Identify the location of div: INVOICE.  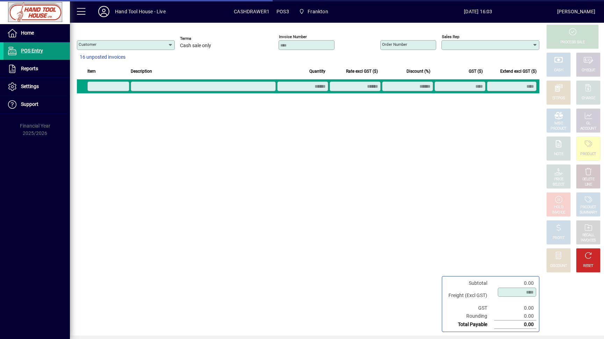
(558, 212).